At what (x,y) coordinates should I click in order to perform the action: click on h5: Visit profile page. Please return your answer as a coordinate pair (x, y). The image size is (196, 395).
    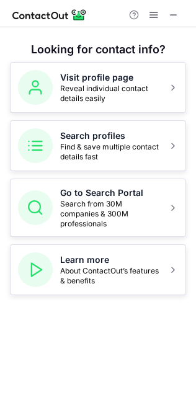
    Looking at the image, I should click on (110, 77).